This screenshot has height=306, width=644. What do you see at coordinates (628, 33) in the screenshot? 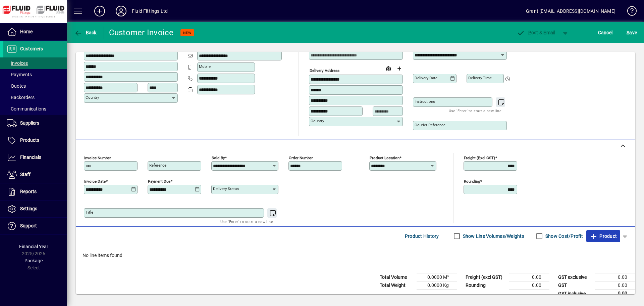
I see `span: S` at bounding box center [628, 33].